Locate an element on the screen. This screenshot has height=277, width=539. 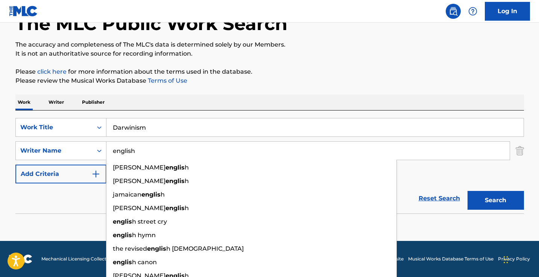
p: Please for more information about the terms used in the database. is located at coordinates (270, 72).